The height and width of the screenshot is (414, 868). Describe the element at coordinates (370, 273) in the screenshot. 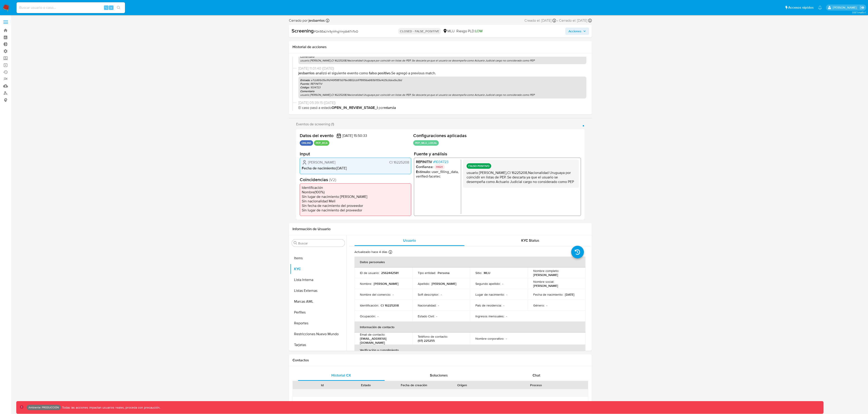

I see `p: ID de usuario :` at that location.